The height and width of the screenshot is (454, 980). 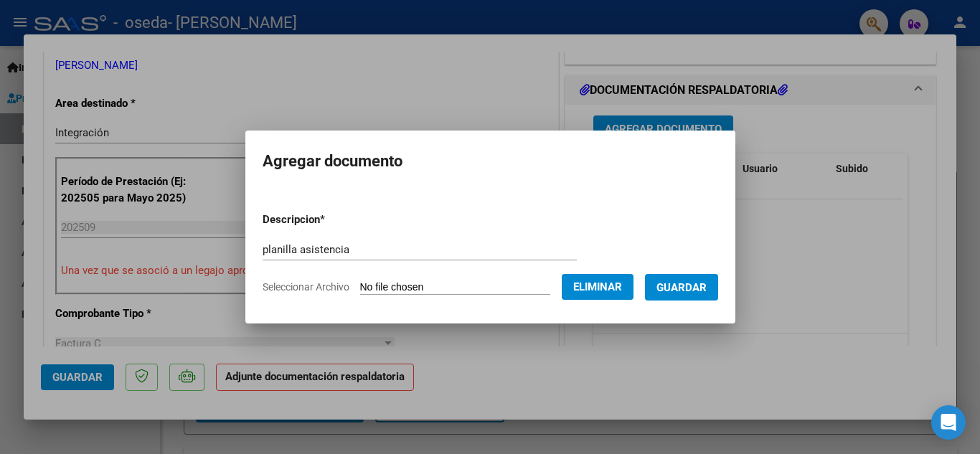 I want to click on span: Eliminar, so click(x=598, y=287).